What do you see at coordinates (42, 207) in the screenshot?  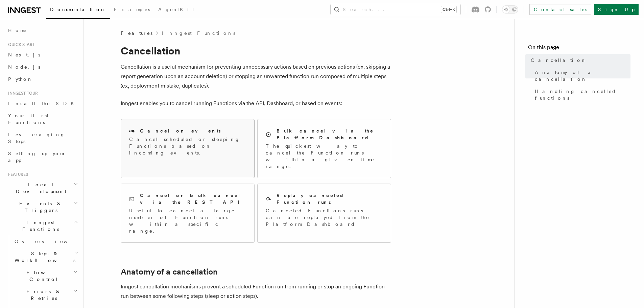 I see `button: Events & Triggers` at bounding box center [42, 207].